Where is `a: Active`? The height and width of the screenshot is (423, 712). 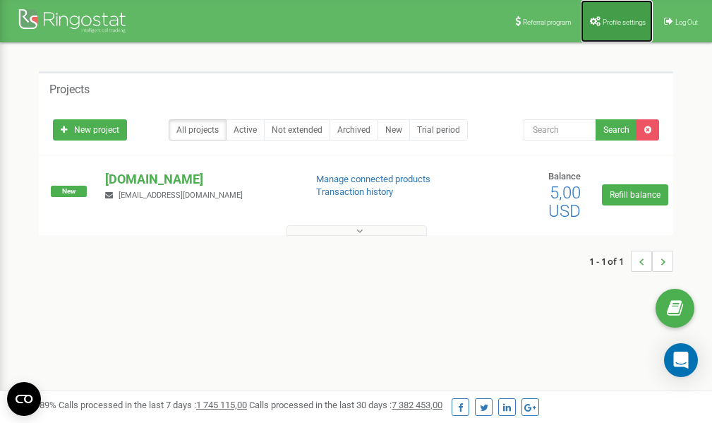 a: Active is located at coordinates (245, 130).